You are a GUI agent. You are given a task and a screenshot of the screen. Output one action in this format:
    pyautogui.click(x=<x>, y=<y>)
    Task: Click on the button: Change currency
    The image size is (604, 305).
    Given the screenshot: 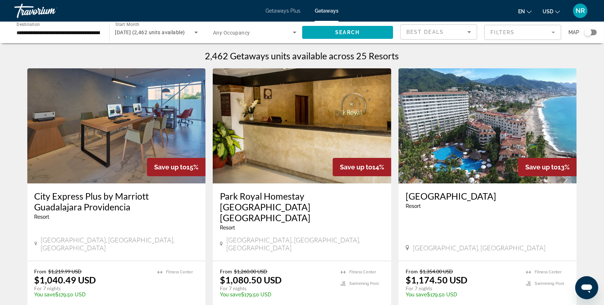 What is the action you would take?
    pyautogui.click(x=551, y=11)
    